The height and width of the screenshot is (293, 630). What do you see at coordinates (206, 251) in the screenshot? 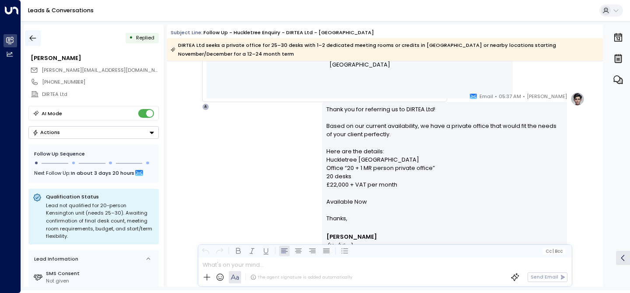
I see `button: Undo` at bounding box center [206, 251].